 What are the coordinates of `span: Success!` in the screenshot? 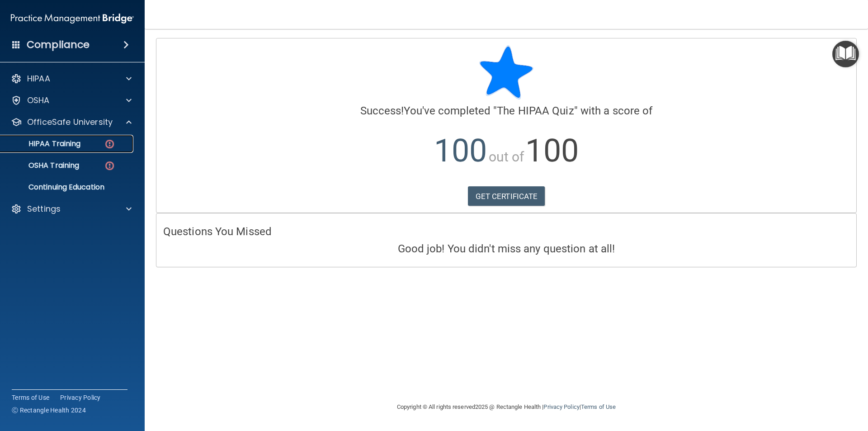 It's located at (382, 111).